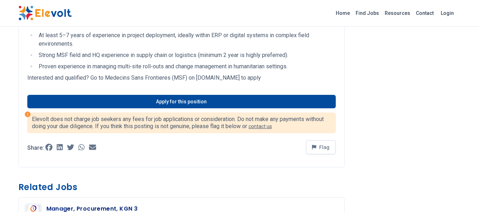 The image size is (479, 212). I want to click on li: Proven experience in managing multi-site roll-outs and change management in humanitarian settings., so click(186, 67).